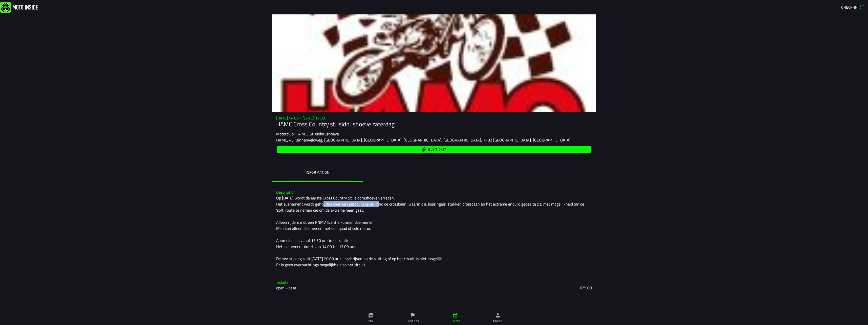  What do you see at coordinates (437, 150) in the screenshot?
I see `span: Buy ticket` at bounding box center [437, 150].